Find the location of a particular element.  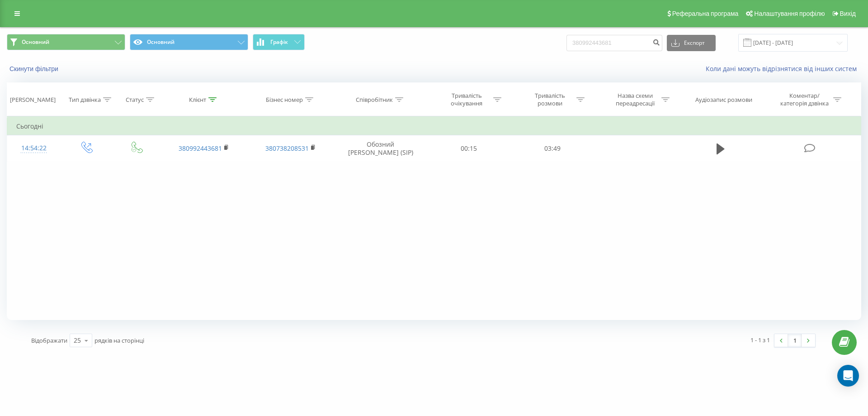

span: рядків на сторінці is located at coordinates (119, 340).